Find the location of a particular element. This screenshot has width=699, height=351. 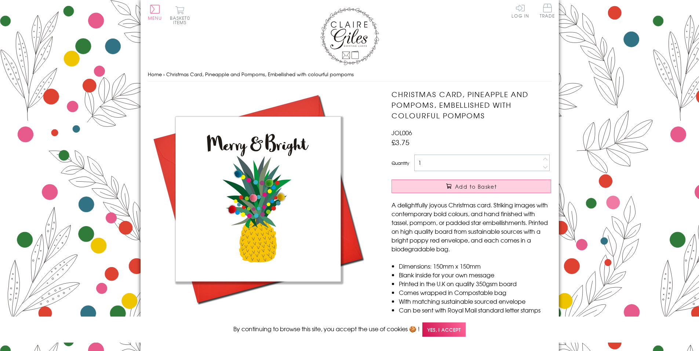

span: Yes, I accept is located at coordinates (444, 330).